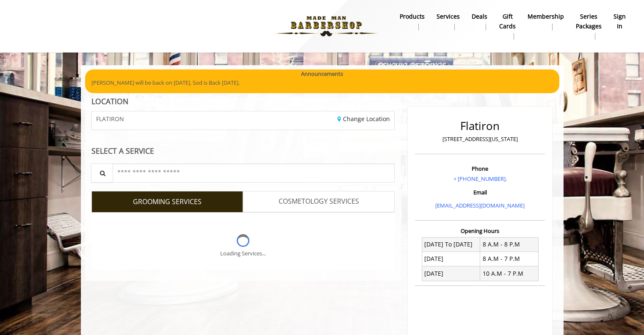 The width and height of the screenshot is (644, 335). What do you see at coordinates (322, 74) in the screenshot?
I see `b: Announcements` at bounding box center [322, 74].